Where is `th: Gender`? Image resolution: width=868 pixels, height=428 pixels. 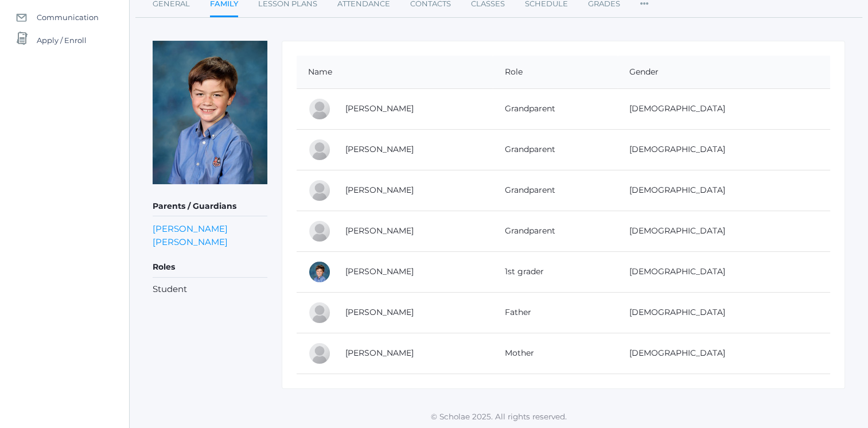
th: Gender is located at coordinates (723, 72).